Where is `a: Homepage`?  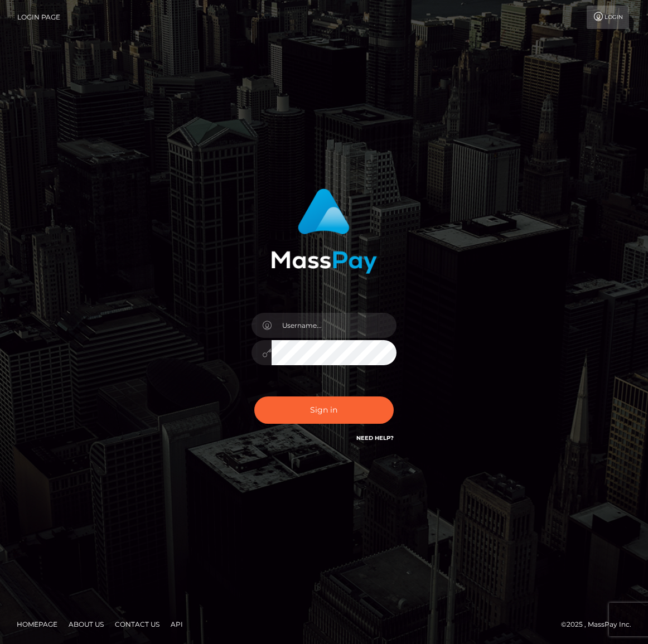 a: Homepage is located at coordinates (37, 624).